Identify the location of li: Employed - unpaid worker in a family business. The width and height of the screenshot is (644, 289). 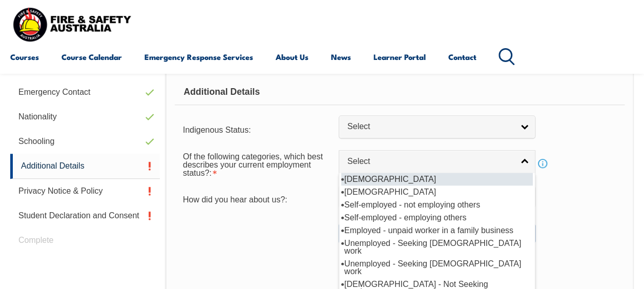
(437, 230).